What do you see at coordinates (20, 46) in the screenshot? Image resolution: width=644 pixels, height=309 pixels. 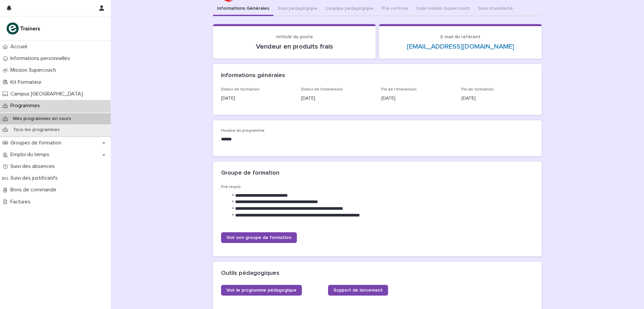 I see `p: Accueil` at bounding box center [20, 46].